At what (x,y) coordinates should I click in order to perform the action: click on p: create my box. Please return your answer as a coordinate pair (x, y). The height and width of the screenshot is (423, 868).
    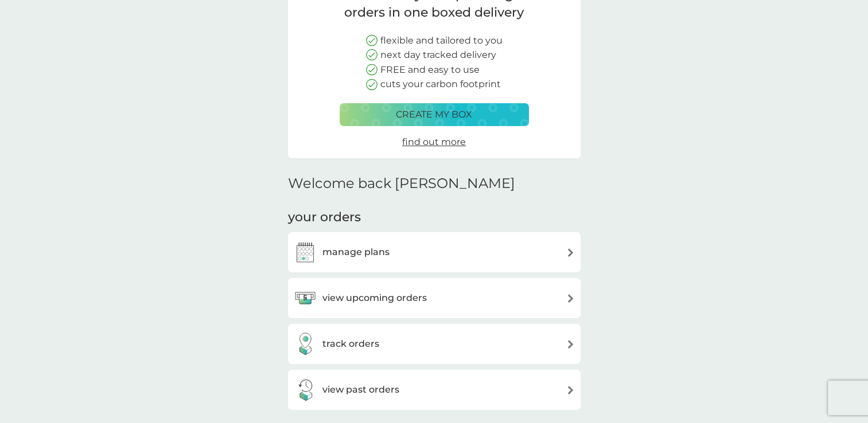
    Looking at the image, I should click on (434, 115).